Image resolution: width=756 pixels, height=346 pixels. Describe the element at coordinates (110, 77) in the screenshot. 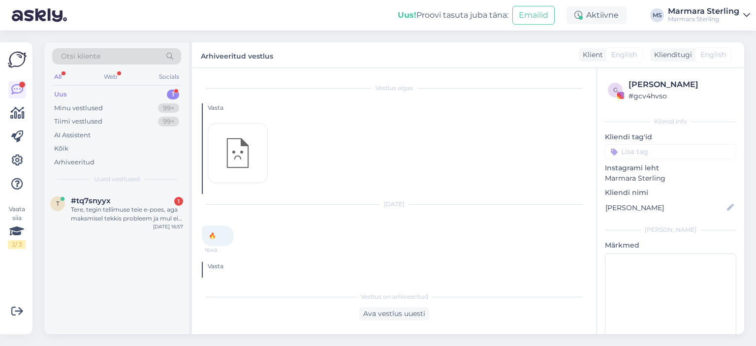

I see `div: Web` at that location.